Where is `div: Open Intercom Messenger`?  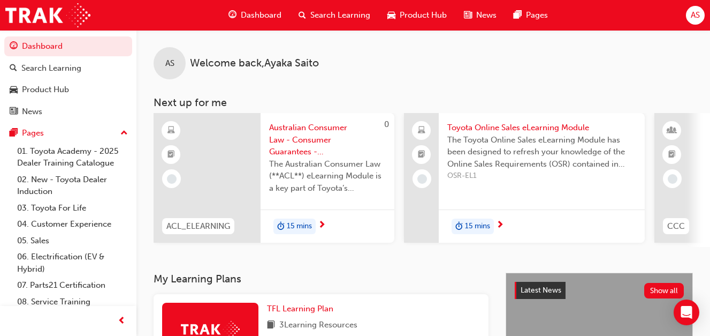 div: Open Intercom Messenger is located at coordinates (687, 312).